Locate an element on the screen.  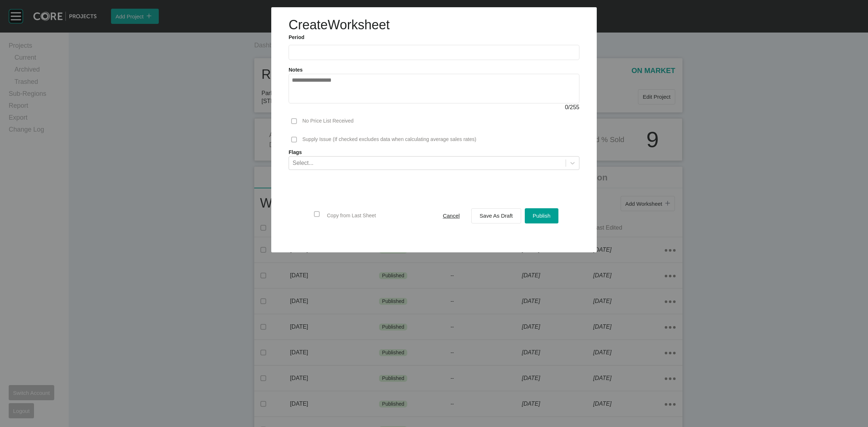
button: Publish is located at coordinates (541, 216).